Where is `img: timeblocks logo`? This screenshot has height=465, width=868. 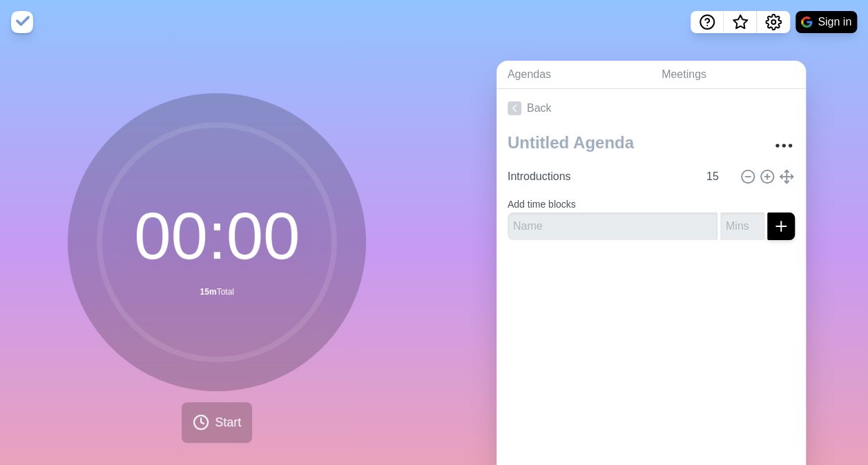
img: timeblocks logo is located at coordinates (22, 22).